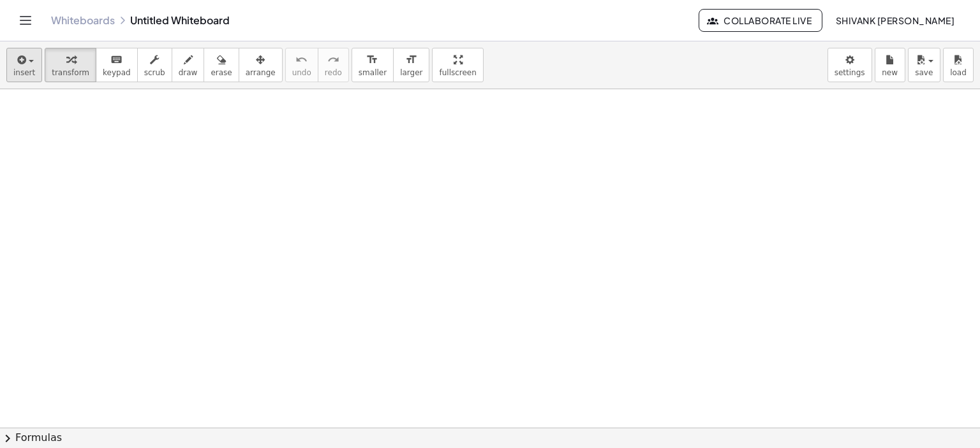  Describe the element at coordinates (761, 21) in the screenshot. I see `button: Collaborate Live` at that location.